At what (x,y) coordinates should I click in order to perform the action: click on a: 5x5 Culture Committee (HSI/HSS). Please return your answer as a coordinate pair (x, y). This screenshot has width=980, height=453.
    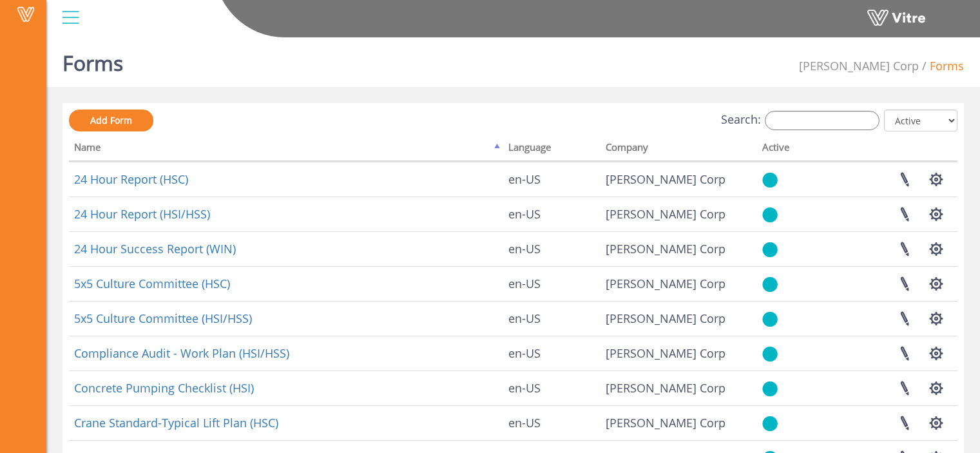
    Looking at the image, I should click on (163, 318).